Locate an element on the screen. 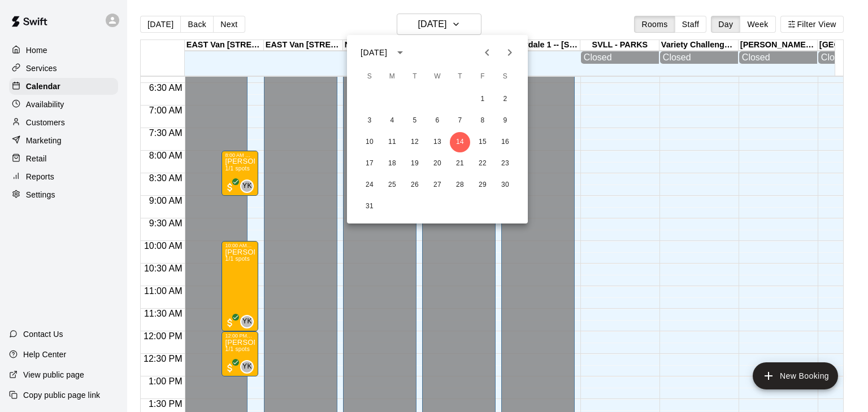 The image size is (868, 412). button: 4 is located at coordinates (392, 120).